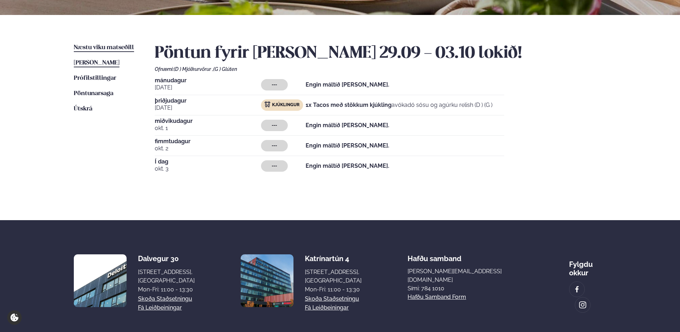 Image resolution: width=680 pixels, height=332 pixels. Describe the element at coordinates (93, 94) in the screenshot. I see `a: Pöntunarsaga` at that location.